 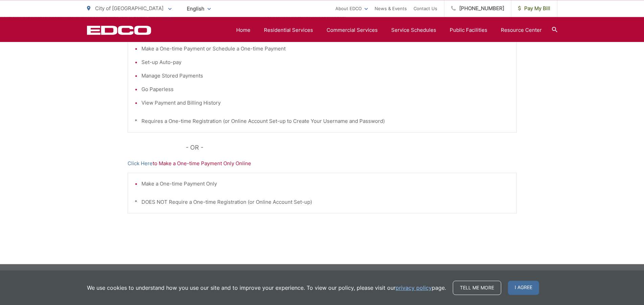 What do you see at coordinates (326, 76) in the screenshot?
I see `li: Manage Stored Payments` at bounding box center [326, 76].